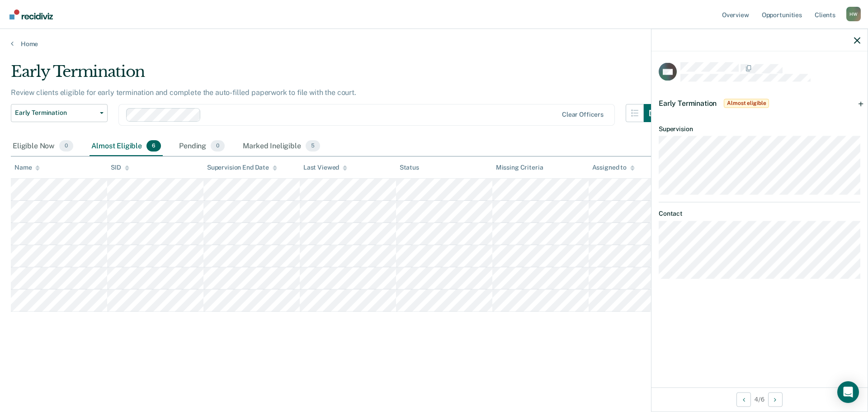 This screenshot has height=412, width=868. Describe the element at coordinates (759, 128) in the screenshot. I see `dt: Supervision` at that location.